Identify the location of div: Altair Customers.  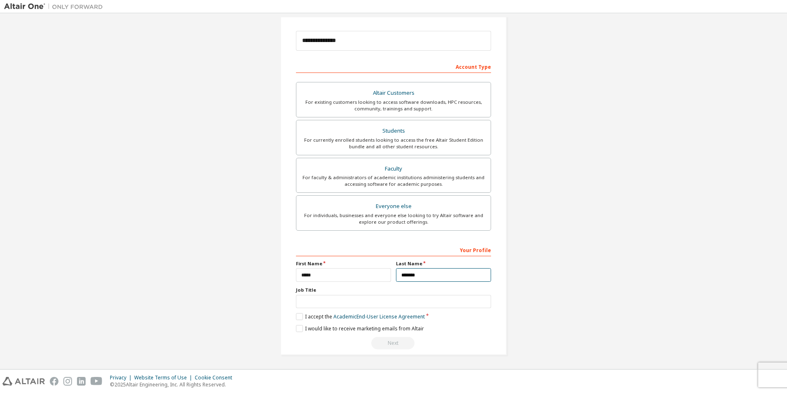
(394, 93).